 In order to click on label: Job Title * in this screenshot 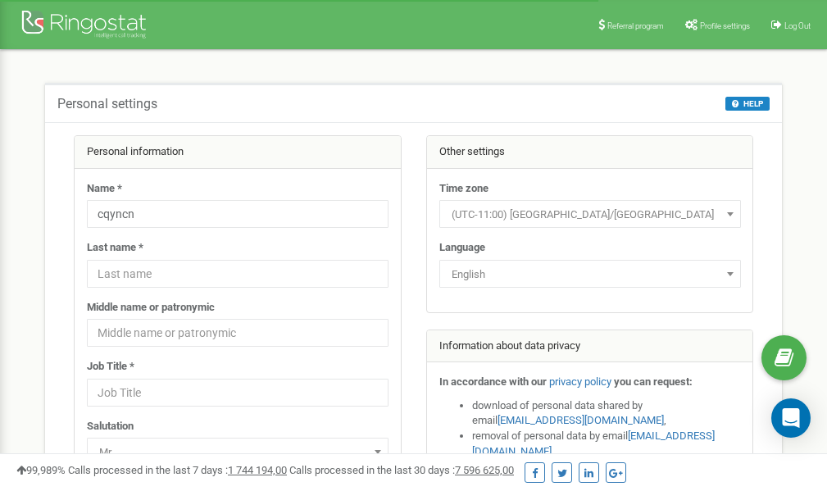, I will do `click(111, 366)`.